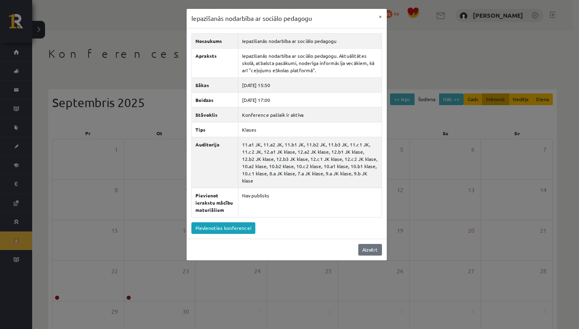 The width and height of the screenshot is (579, 329). I want to click on th: Nosaukums, so click(215, 41).